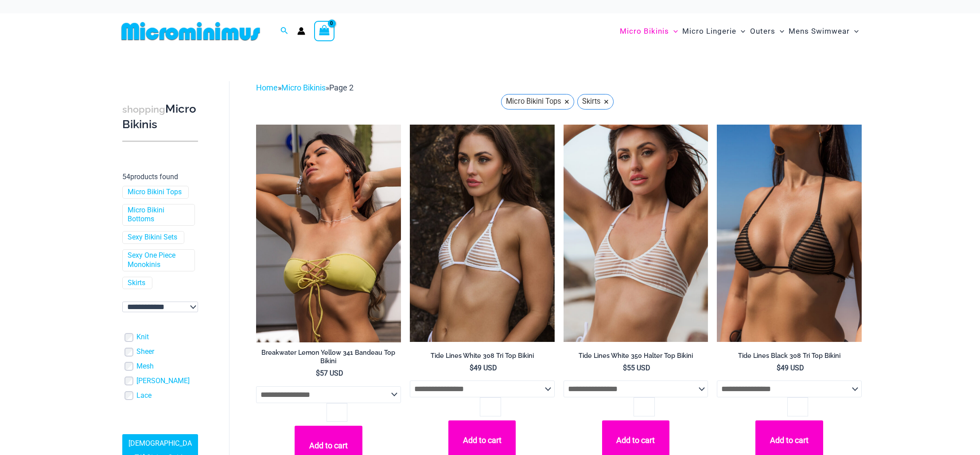 This screenshot has height=455, width=980. I want to click on h2: Tide Lines White 350 Halter Top Bikini, so click(636, 356).